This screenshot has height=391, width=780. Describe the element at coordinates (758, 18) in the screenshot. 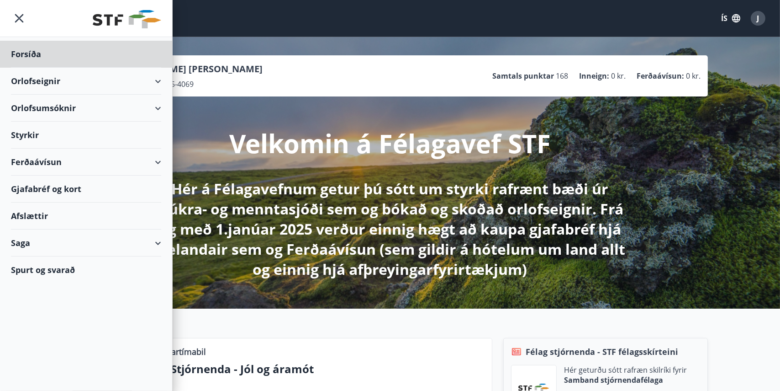

I see `button: J` at that location.